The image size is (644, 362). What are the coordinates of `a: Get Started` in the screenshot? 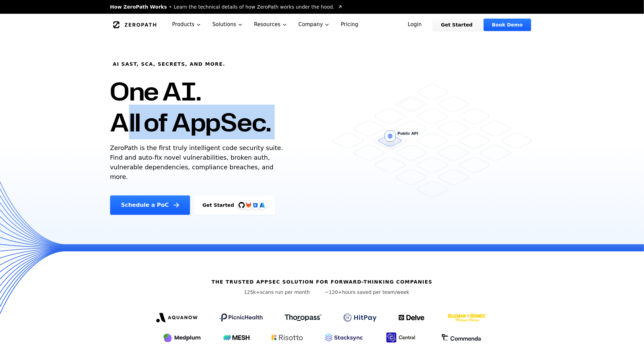 It's located at (456, 25).